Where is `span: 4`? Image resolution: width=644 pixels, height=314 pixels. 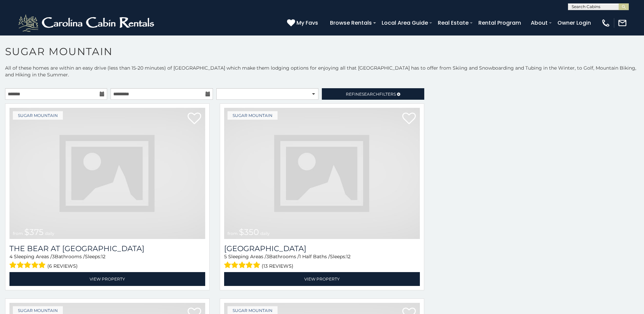
span: 4 is located at coordinates (11, 257).